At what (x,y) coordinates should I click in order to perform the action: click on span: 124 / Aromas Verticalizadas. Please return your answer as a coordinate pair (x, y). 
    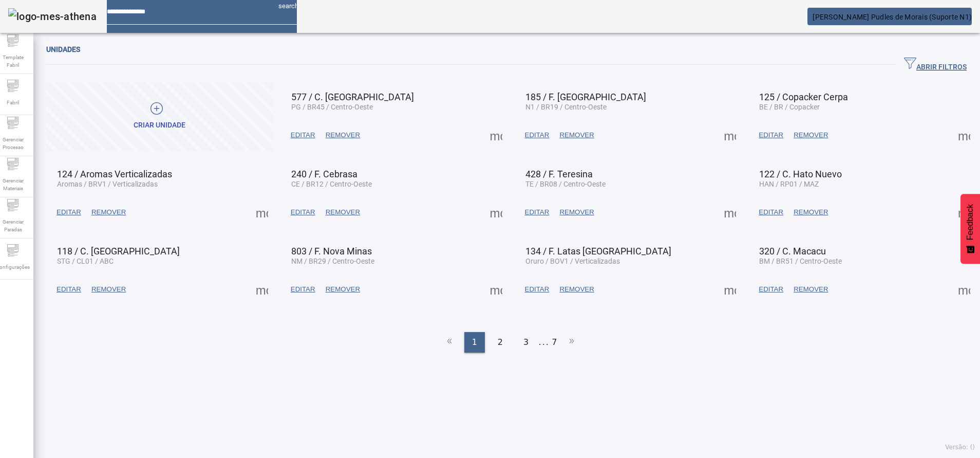
    Looking at the image, I should click on (114, 173).